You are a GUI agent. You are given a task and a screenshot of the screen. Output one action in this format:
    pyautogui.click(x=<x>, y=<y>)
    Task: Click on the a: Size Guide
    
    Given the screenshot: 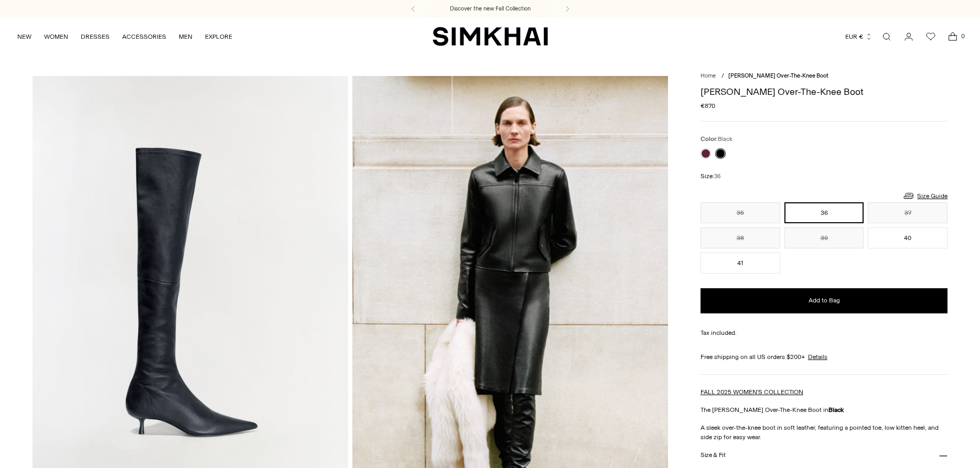 What is the action you would take?
    pyautogui.click(x=925, y=195)
    